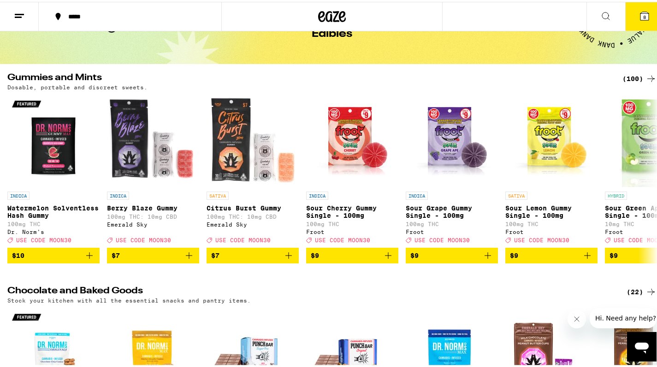 Image resolution: width=657 pixels, height=367 pixels. I want to click on span: 8, so click(644, 15).